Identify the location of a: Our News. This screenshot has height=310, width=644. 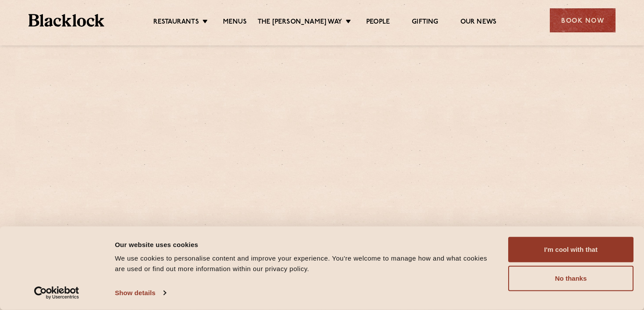
(478, 23).